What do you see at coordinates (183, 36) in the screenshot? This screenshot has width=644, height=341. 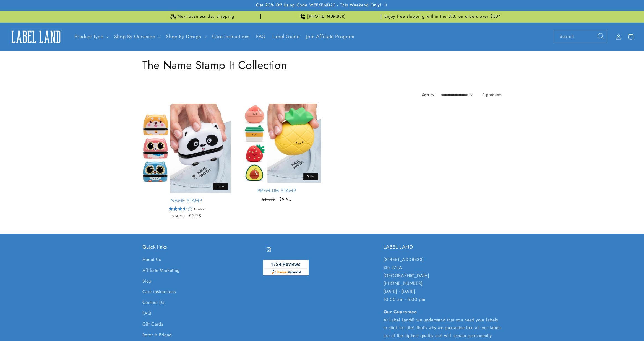 I see `a: Shop By Design` at bounding box center [183, 36].